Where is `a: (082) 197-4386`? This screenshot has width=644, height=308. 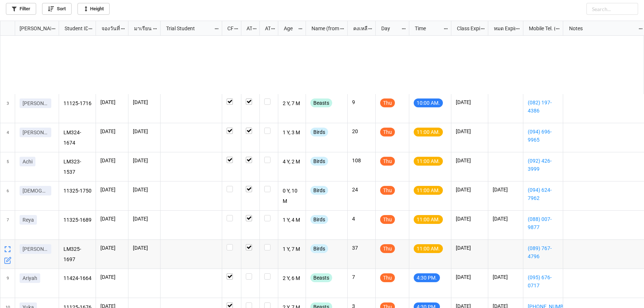
a: (082) 197-4386 is located at coordinates (543, 107).